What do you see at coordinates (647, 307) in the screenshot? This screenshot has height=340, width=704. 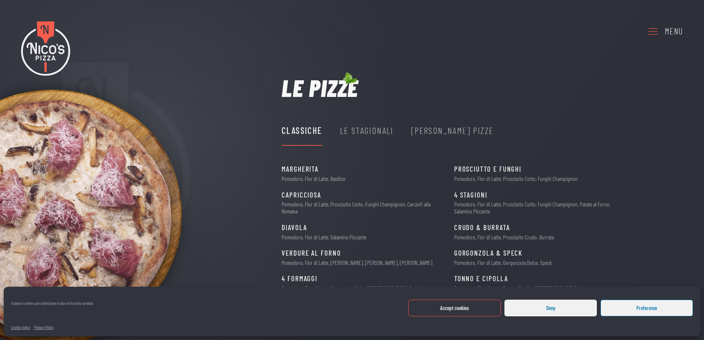 I see `button: Preferenze` at bounding box center [647, 307].